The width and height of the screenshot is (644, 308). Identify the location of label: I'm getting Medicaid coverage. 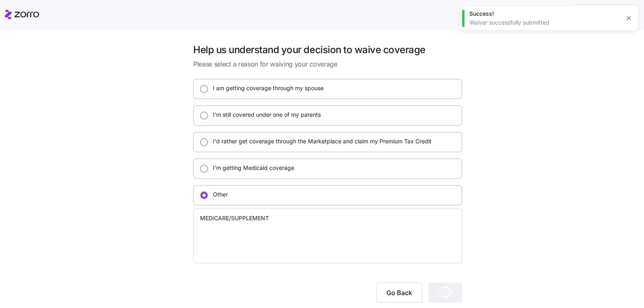
(251, 168).